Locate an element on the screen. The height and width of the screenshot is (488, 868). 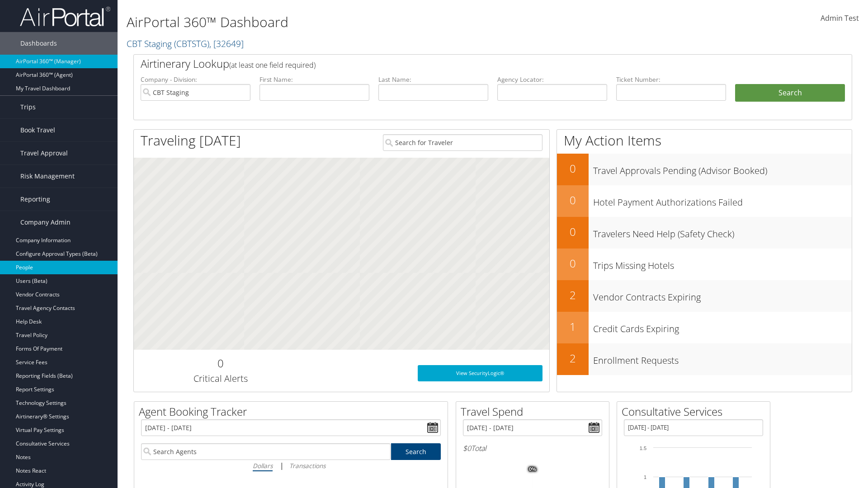
i: Dollars is located at coordinates (263, 465).